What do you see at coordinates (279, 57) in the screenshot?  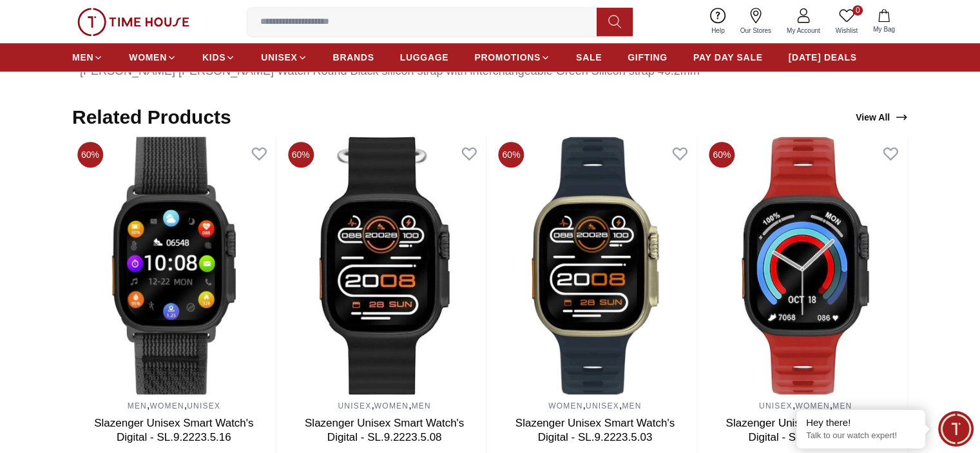 I see `span: UNISEX` at bounding box center [279, 57].